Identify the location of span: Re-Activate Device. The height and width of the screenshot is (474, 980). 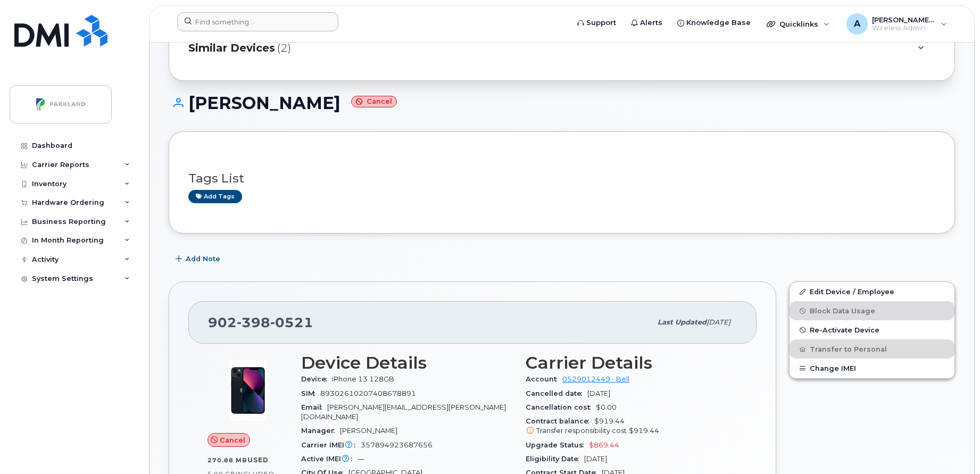
(845, 329).